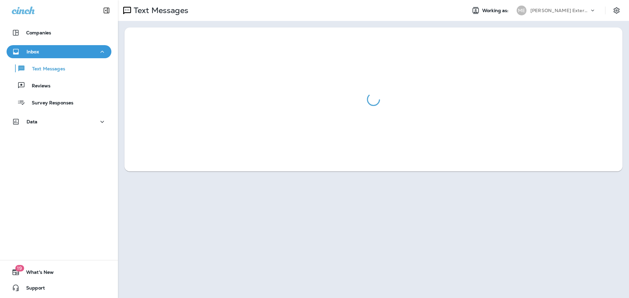  What do you see at coordinates (59, 33) in the screenshot?
I see `button: Companies` at bounding box center [59, 33].